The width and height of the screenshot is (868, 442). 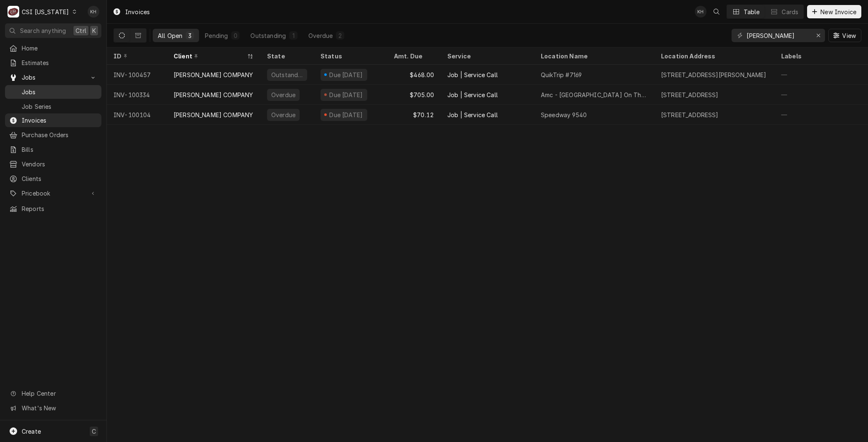 I want to click on button: Search anythingCtrlK, so click(x=53, y=30).